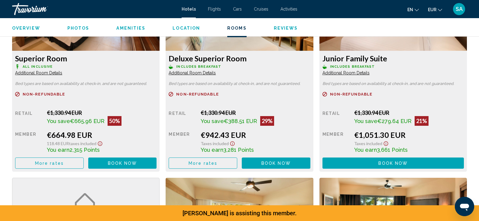 The height and width of the screenshot is (221, 479). Describe the element at coordinates (267, 121) in the screenshot. I see `div: 29%` at that location.